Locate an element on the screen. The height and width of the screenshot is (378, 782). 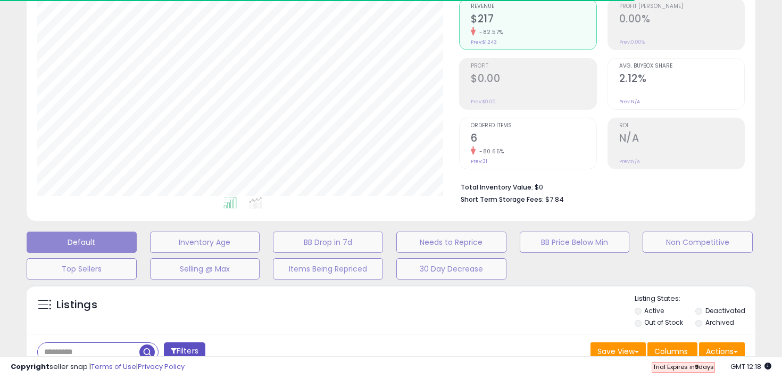
button: Items Being Repriced is located at coordinates (328, 269).